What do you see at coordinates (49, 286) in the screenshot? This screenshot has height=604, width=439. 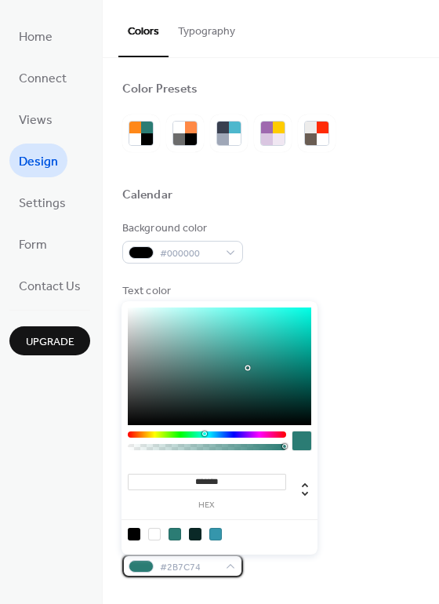 I see `span: Contact Us` at bounding box center [49, 286].